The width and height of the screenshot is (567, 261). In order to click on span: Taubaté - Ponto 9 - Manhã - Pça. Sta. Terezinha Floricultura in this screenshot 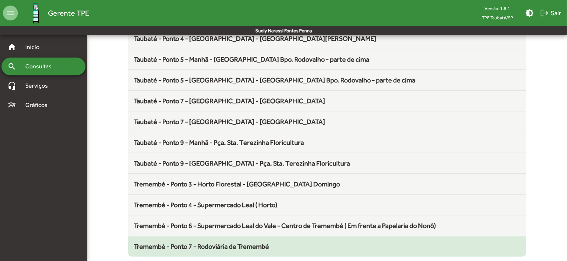, I will do `click(219, 142)`.